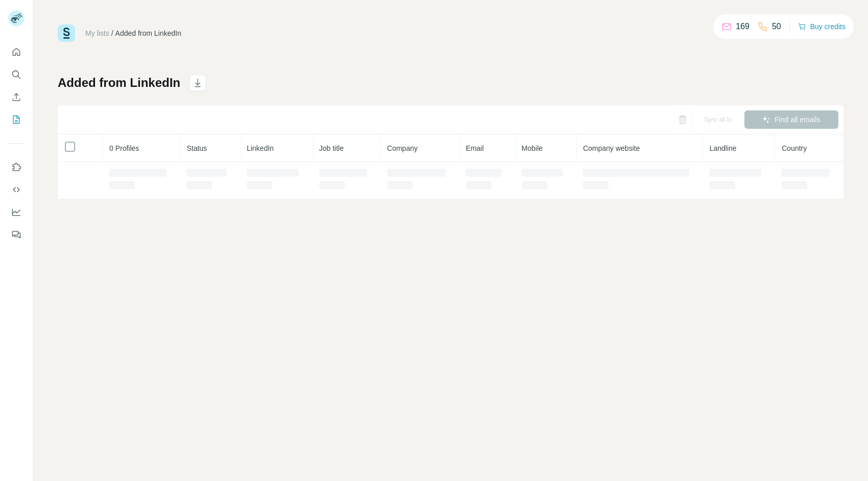 The width and height of the screenshot is (868, 481). I want to click on span: Job title, so click(332, 148).